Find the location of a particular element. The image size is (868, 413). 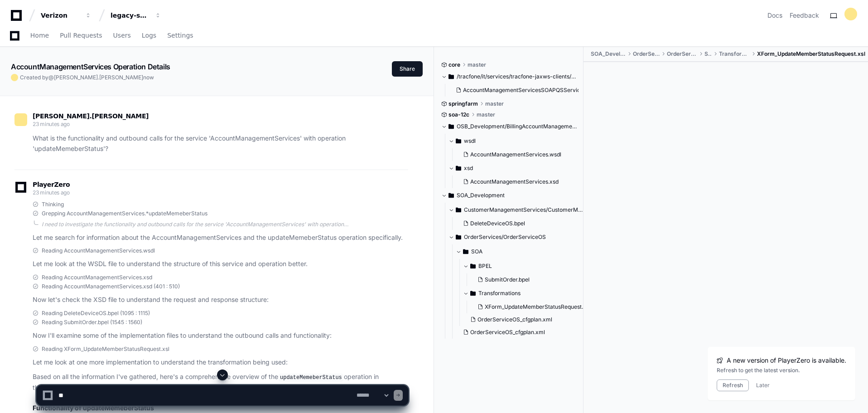

button: Refresh is located at coordinates (732, 386).